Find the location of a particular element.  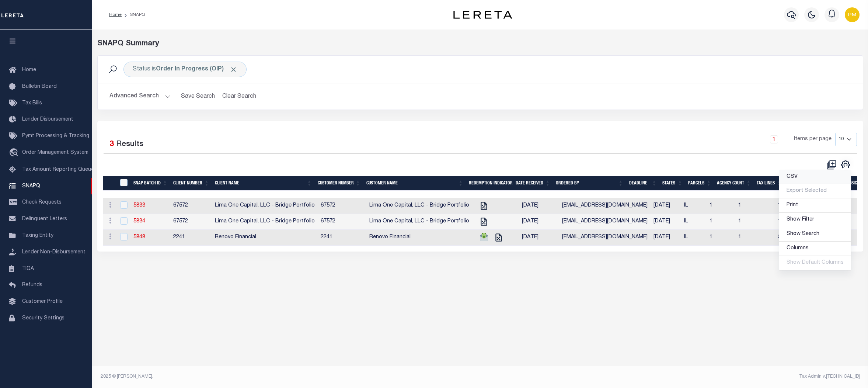

span: SNAPQ is located at coordinates (31, 186).